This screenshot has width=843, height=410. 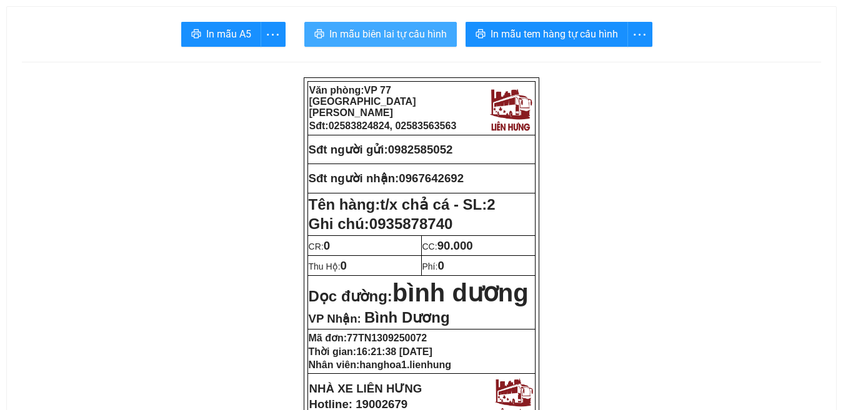 What do you see at coordinates (410, 224) in the screenshot?
I see `span: 0935878740` at bounding box center [410, 224].